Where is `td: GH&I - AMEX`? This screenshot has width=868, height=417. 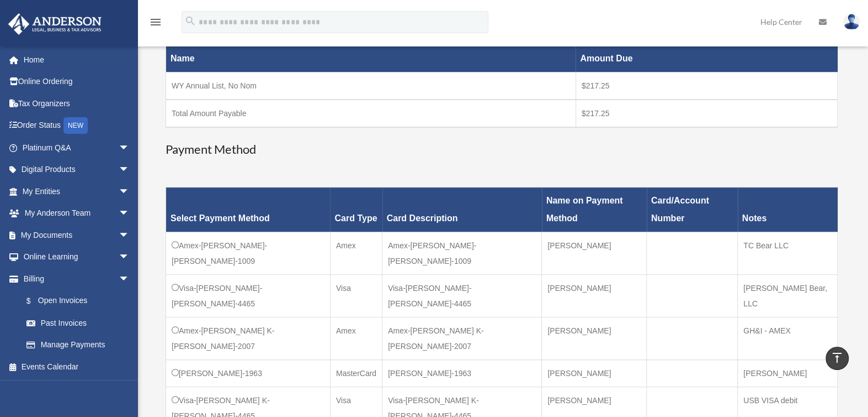
td: GH&I - AMEX is located at coordinates (788, 338).